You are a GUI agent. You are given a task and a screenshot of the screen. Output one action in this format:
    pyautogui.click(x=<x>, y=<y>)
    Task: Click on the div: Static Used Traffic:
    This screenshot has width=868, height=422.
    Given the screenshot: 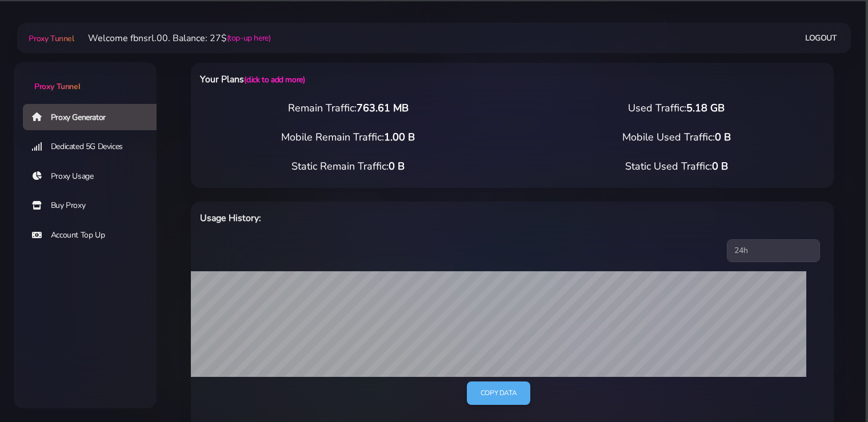 What is the action you would take?
    pyautogui.click(x=677, y=166)
    